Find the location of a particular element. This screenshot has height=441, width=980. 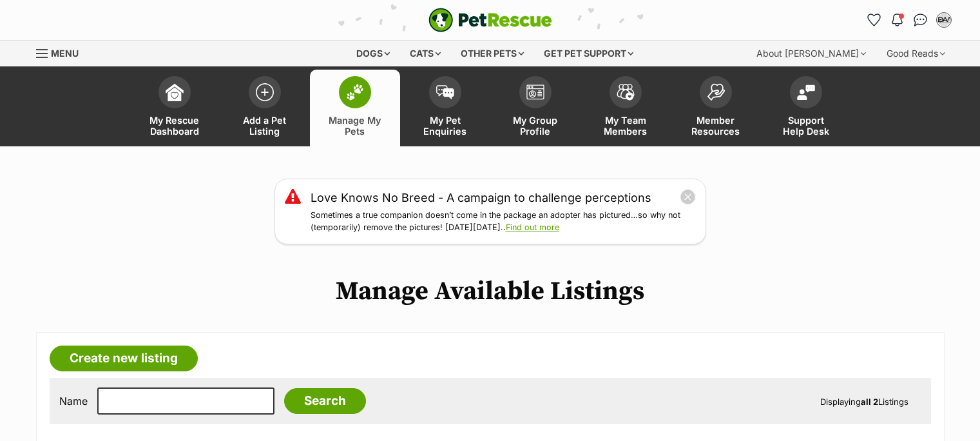

a: Manage My Pets is located at coordinates (355, 108).